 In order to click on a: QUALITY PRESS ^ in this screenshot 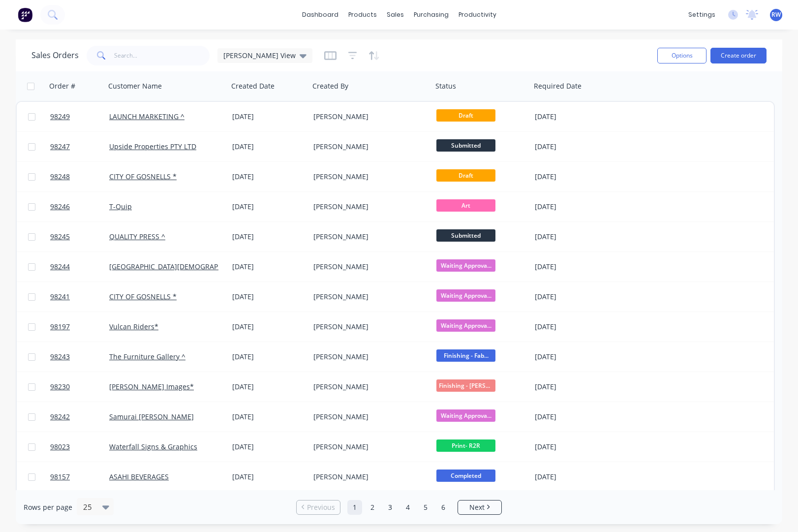, I will do `click(137, 236)`.